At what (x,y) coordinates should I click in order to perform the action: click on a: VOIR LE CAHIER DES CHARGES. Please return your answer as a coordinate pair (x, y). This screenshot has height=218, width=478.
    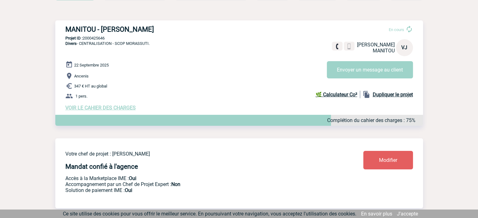
    Looking at the image, I should click on (100, 108).